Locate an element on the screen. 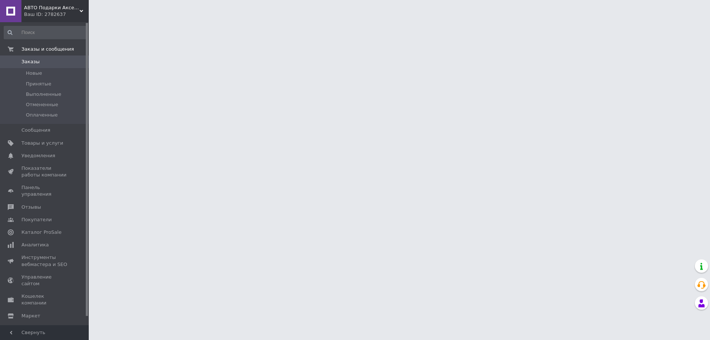 Image resolution: width=710 pixels, height=340 pixels. span: Панель управления is located at coordinates (45, 191).